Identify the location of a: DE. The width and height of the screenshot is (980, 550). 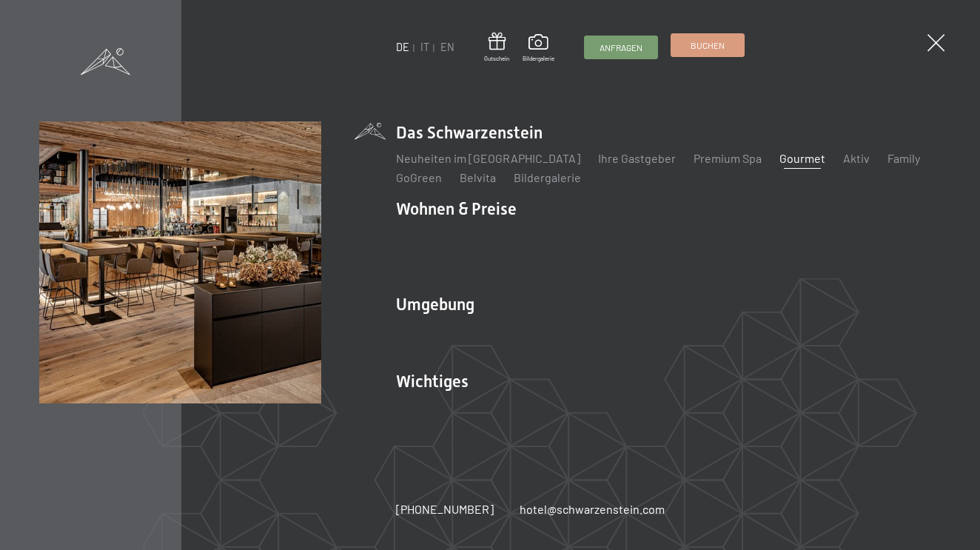
(402, 47).